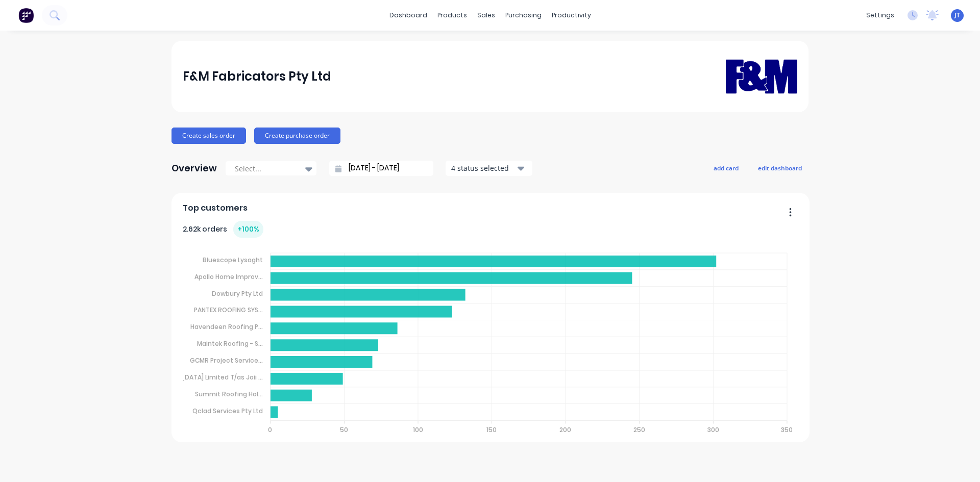  Describe the element at coordinates (452, 15) in the screenshot. I see `div: products` at that location.